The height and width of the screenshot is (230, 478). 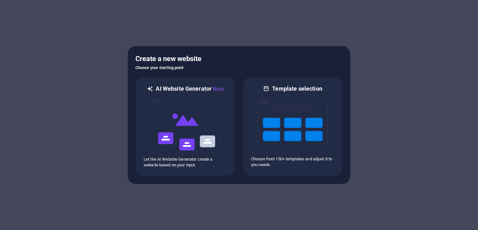 I want to click on span: Beta, so click(x=218, y=89).